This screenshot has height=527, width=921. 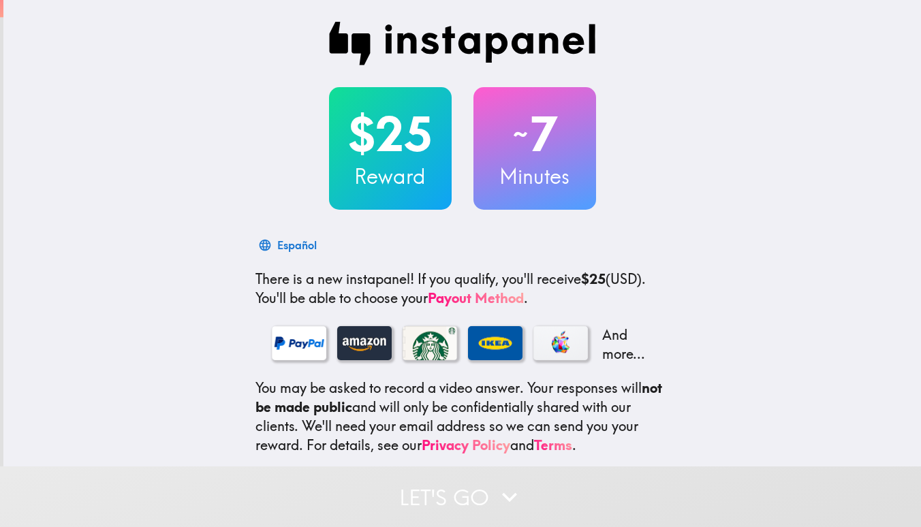 I want to click on h2: 7, so click(x=535, y=134).